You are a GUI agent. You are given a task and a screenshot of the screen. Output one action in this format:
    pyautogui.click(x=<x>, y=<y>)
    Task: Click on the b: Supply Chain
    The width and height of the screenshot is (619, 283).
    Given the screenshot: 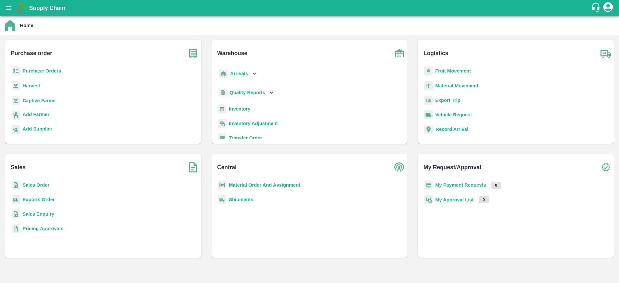 What is the action you would take?
    pyautogui.click(x=47, y=8)
    